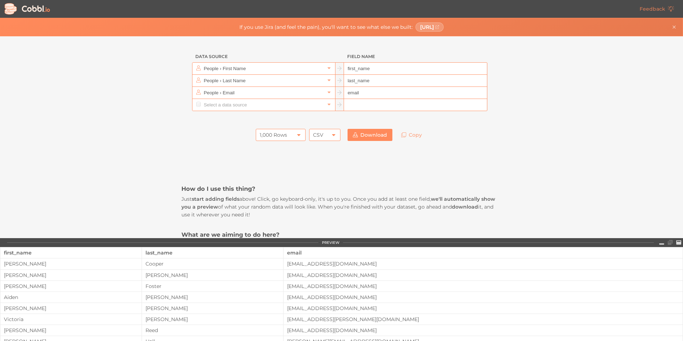  Describe the element at coordinates (71, 319) in the screenshot. I see `div: Victoria` at that location.